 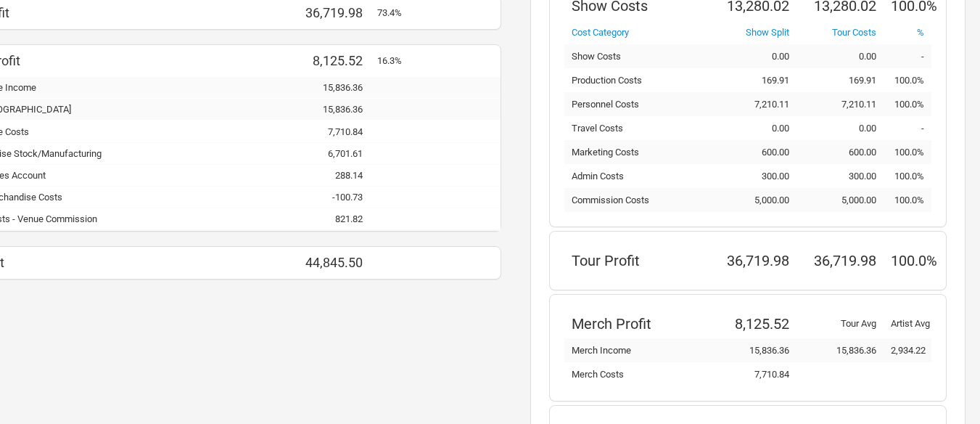 What do you see at coordinates (637, 56) in the screenshot?
I see `td: Show Costs` at bounding box center [637, 56].